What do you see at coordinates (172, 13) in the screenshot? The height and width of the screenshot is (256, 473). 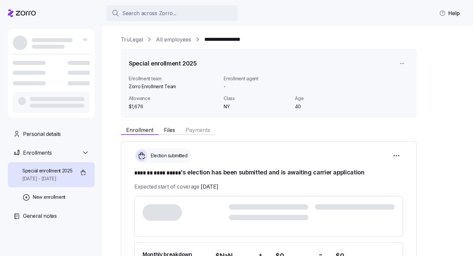 I see `button: Search across Zorro...` at bounding box center [172, 13].